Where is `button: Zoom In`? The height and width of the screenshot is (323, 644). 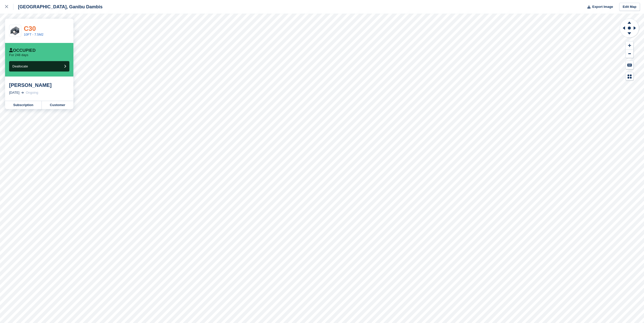
button: Zoom In is located at coordinates (630, 46).